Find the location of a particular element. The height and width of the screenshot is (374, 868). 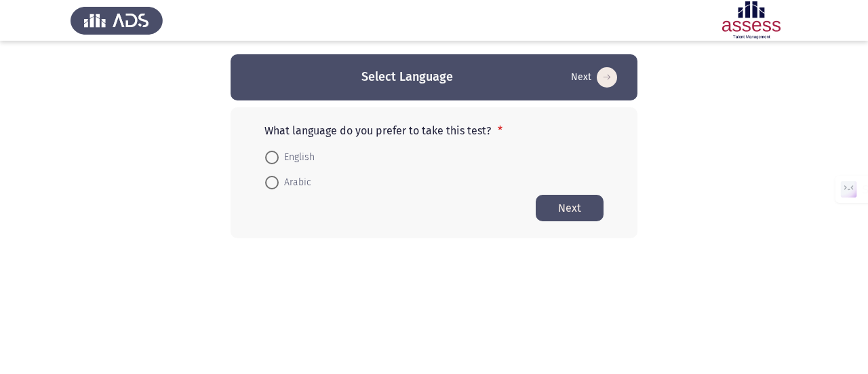

h3: Select Language is located at coordinates (407, 77).